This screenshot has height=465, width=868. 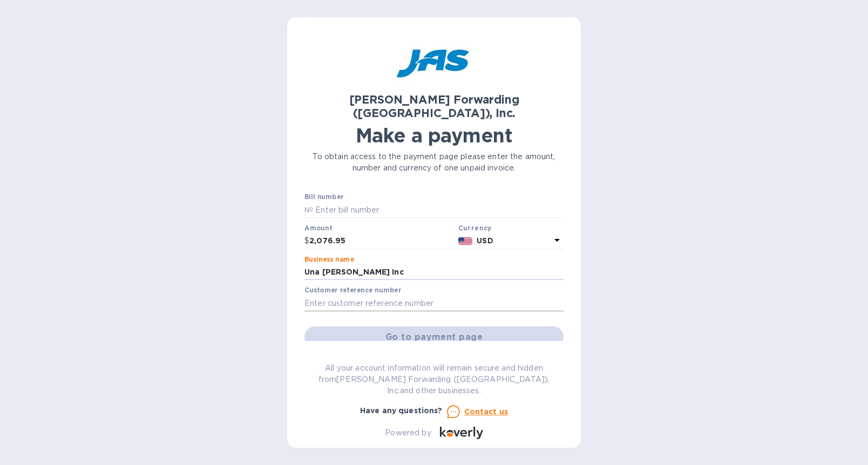 I want to click on label: Customer reference number, so click(x=353, y=291).